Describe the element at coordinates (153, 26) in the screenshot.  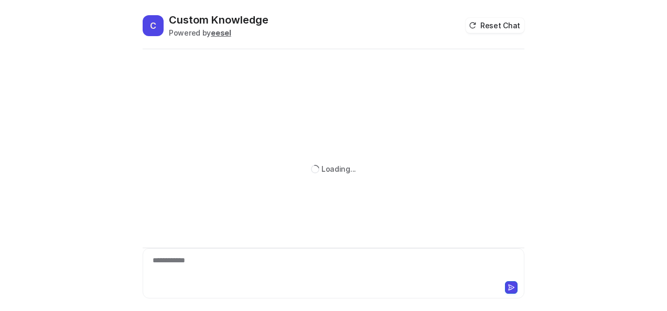
I see `span: C` at that location.